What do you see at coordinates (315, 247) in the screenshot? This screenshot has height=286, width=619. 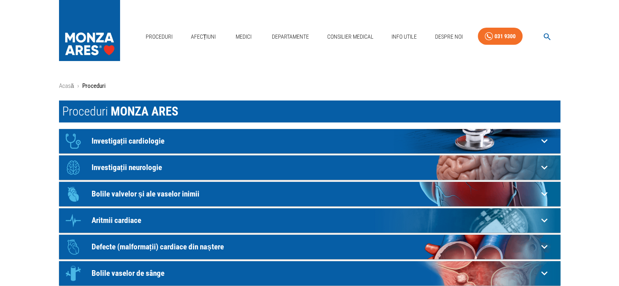 I see `p: Defecte (malformații) cardiace din naștere` at bounding box center [315, 247].